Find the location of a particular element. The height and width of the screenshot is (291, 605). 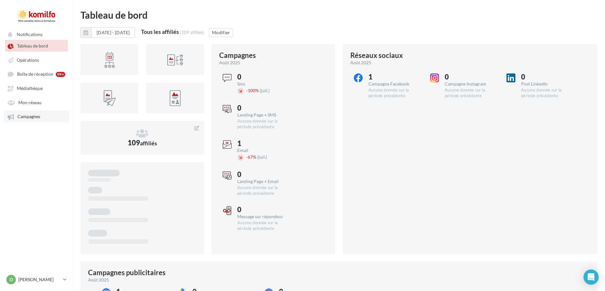

div: Message sur répondeur is located at coordinates (264, 217).